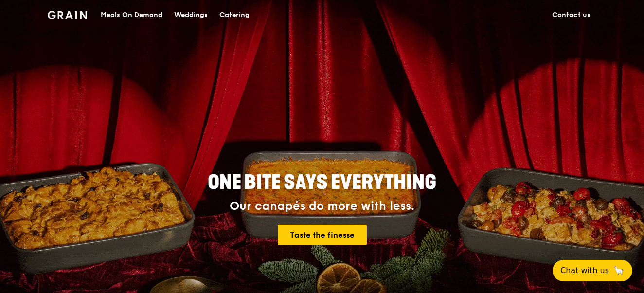 This screenshot has width=644, height=293. What do you see at coordinates (322, 206) in the screenshot?
I see `div: Our canapés do more with less.` at bounding box center [322, 206].